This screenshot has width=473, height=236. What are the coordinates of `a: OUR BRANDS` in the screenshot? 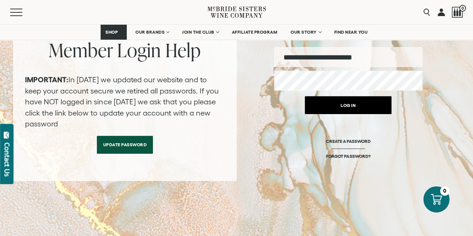 It's located at (152, 32).